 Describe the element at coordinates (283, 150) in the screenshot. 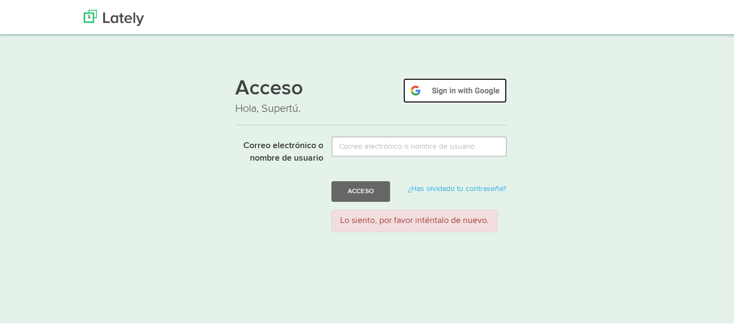

I see `font: Correo electrónico o nombre de usuario` at that location.